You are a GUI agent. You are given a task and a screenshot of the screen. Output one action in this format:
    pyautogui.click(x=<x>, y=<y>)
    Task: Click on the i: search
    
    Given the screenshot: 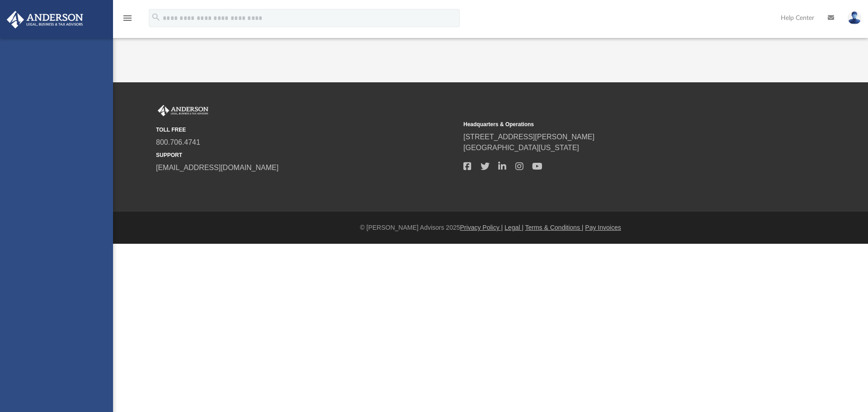 What is the action you would take?
    pyautogui.click(x=156, y=17)
    